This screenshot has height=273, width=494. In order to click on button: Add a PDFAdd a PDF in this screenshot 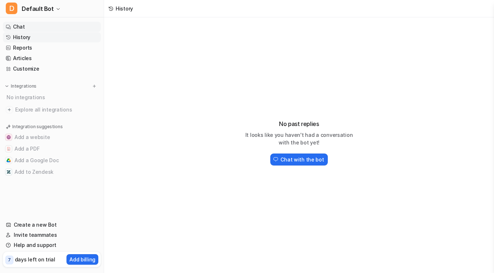, I will do `click(52, 149)`.